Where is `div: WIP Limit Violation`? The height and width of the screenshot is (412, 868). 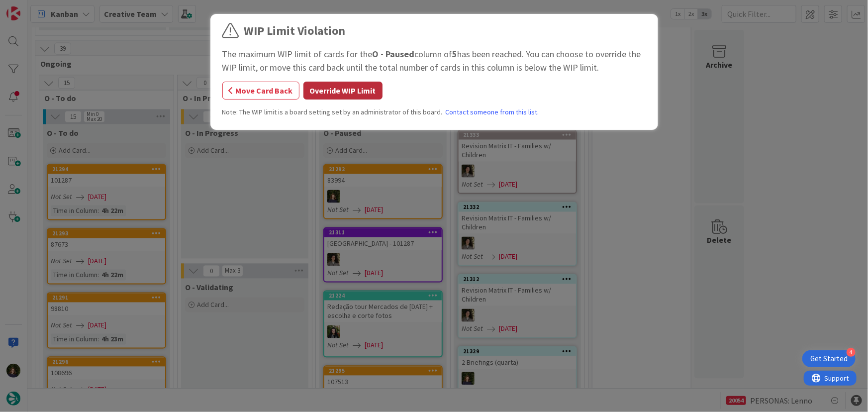
div: WIP Limit Violation is located at coordinates (295, 31).